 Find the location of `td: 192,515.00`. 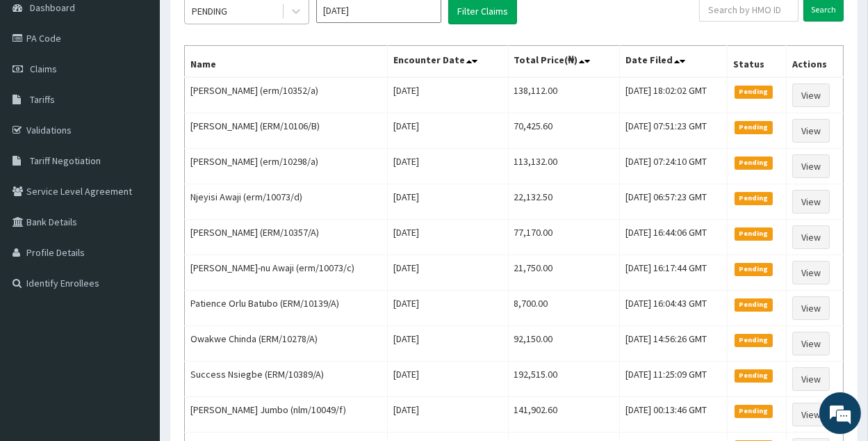

td: 192,515.00 is located at coordinates (564, 379).